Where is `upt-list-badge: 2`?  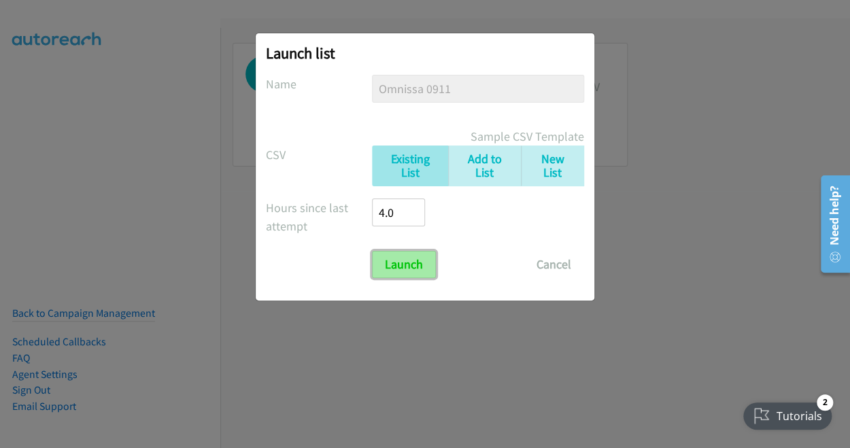 upt-list-badge: 2 is located at coordinates (90, 14).